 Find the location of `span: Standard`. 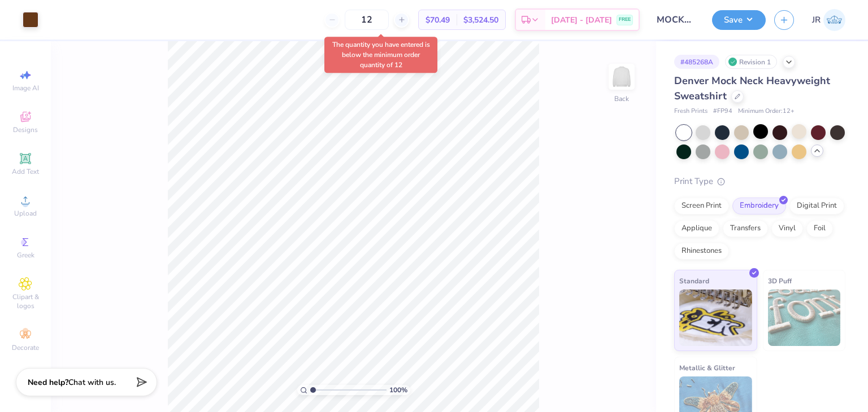

span: Standard is located at coordinates (694, 280).